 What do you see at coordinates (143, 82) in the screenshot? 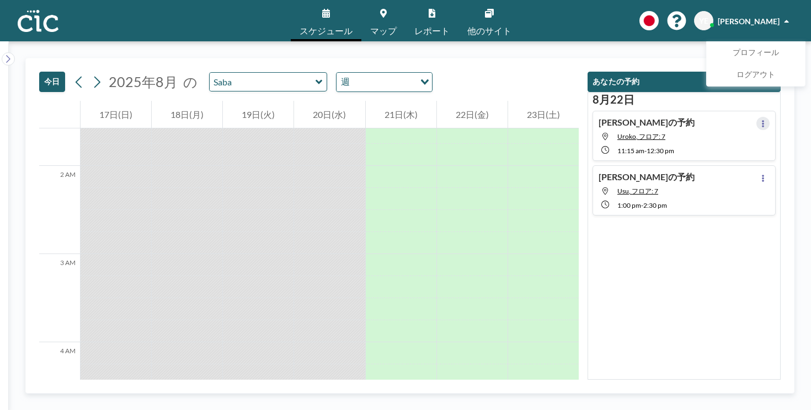
I see `span: 2025年8月` at bounding box center [143, 82].